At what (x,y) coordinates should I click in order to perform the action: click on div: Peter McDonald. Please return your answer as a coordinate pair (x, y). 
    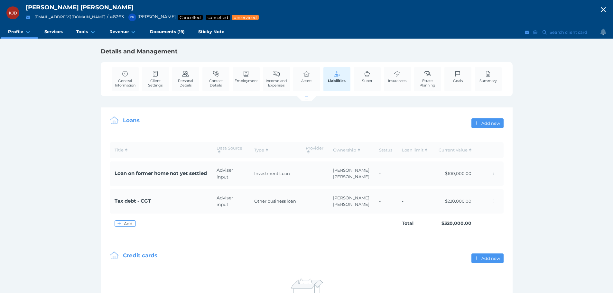
    Looking at the image, I should click on (132, 17).